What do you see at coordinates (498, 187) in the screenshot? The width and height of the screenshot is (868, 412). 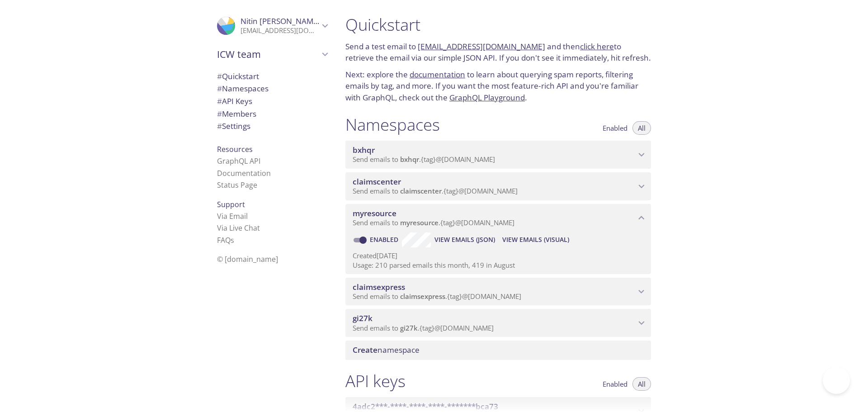 I see `div: claimscenter namespace` at bounding box center [498, 187].